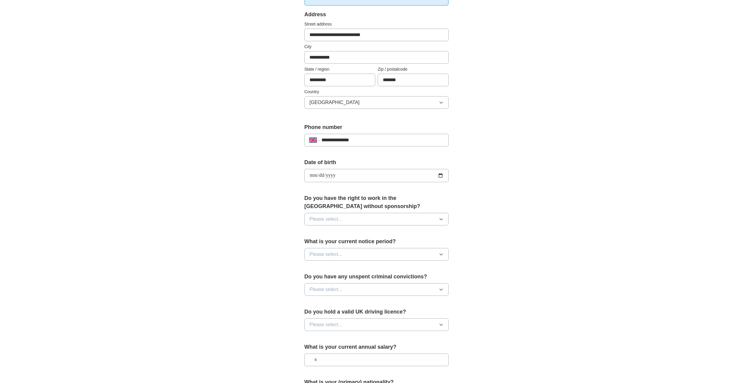 The width and height of the screenshot is (753, 383). Describe the element at coordinates (376, 92) in the screenshot. I see `label: Country` at that location.